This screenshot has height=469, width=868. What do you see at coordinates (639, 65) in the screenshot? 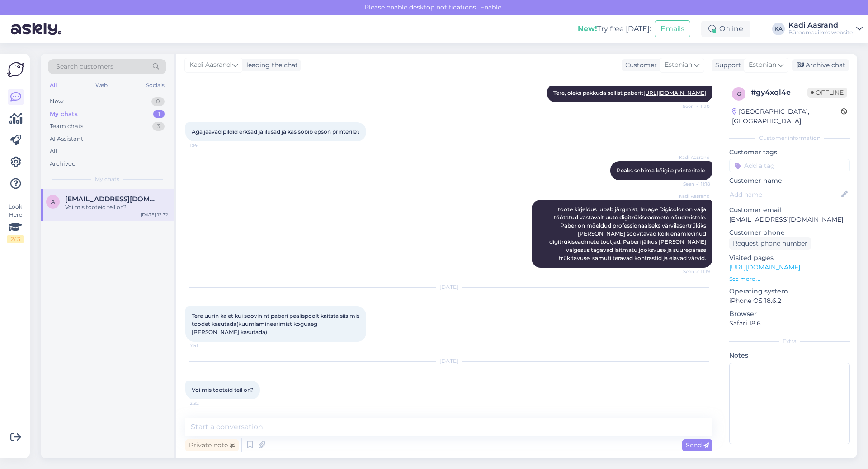
I see `div: Customer` at bounding box center [639, 65].